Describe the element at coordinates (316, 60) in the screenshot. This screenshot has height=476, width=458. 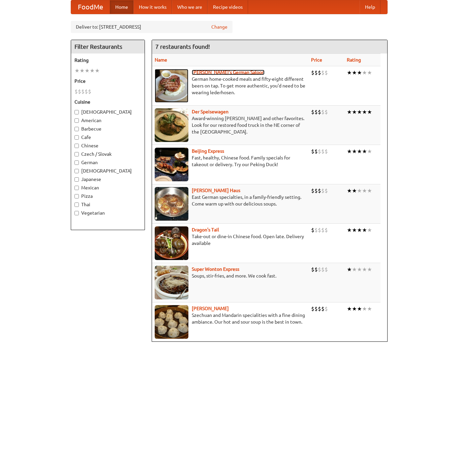
I see `a: Price` at that location.